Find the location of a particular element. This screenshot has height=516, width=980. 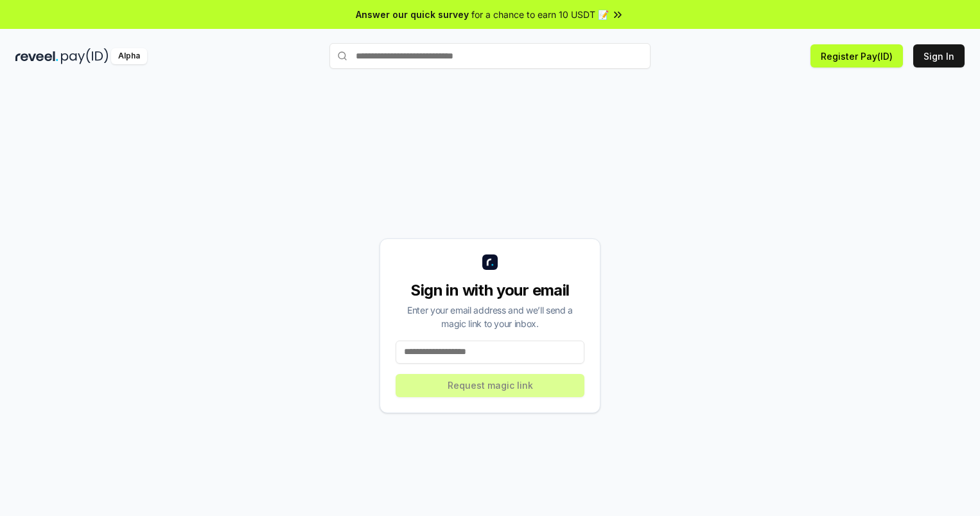

span: for a chance to earn 10 USDT 📝 is located at coordinates (540, 14).